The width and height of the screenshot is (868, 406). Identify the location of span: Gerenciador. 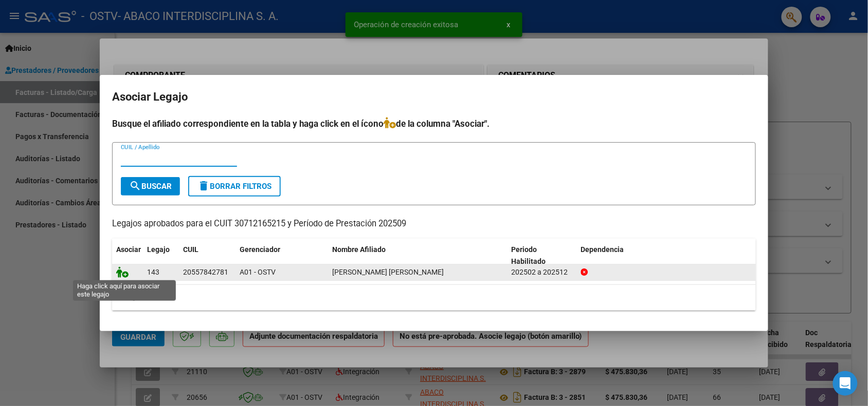
(260, 250).